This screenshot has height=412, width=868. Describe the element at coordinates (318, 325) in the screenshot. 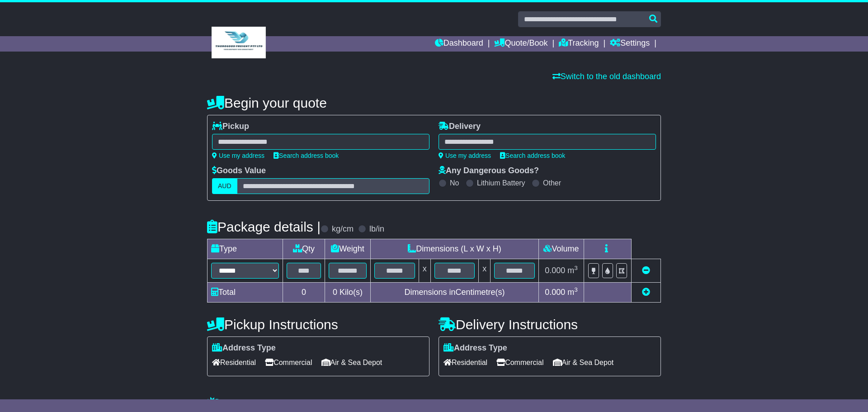

I see `h4: Pickup Instructions` at that location.